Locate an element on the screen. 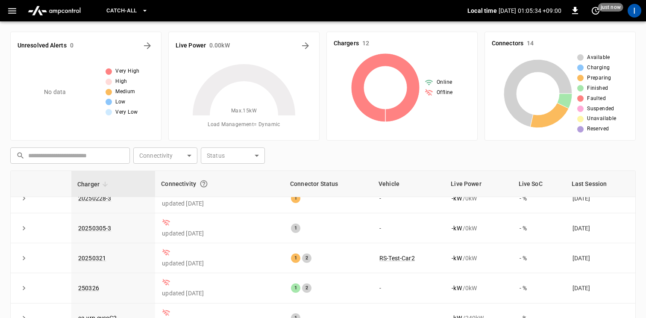  span: Charging is located at coordinates (598, 68).